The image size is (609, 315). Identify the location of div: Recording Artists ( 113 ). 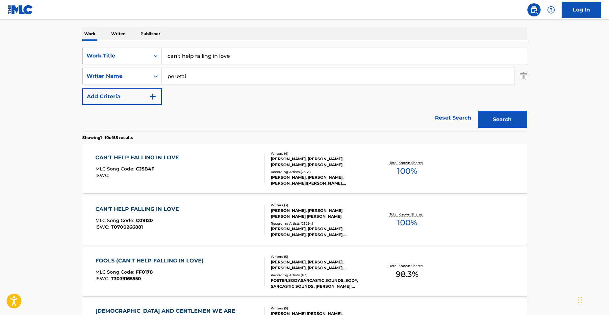
(320, 275).